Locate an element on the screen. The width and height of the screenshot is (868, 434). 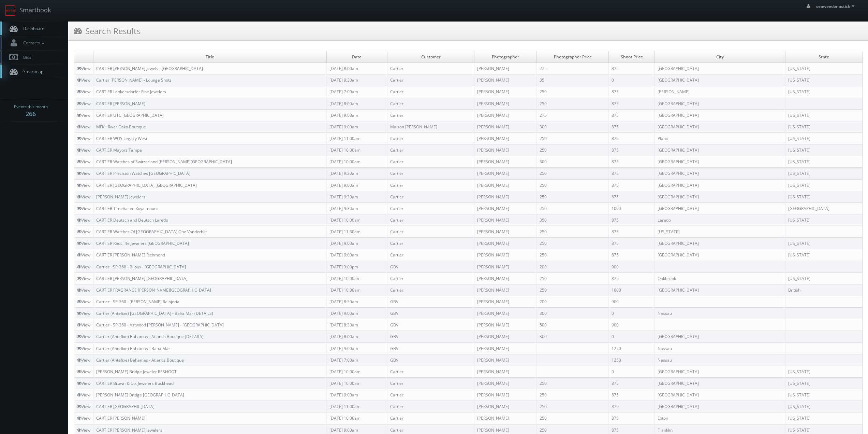
span: seaweedonastick is located at coordinates (836, 6).